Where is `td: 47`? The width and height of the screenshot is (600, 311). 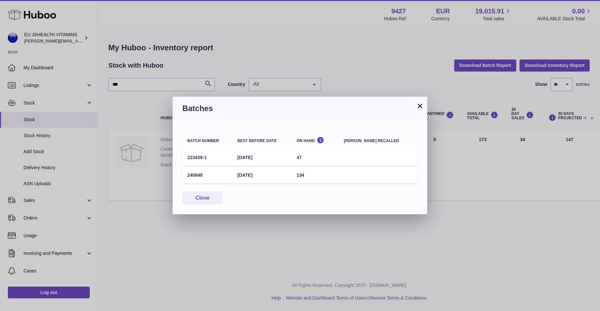
td: 47 is located at coordinates (315, 157).